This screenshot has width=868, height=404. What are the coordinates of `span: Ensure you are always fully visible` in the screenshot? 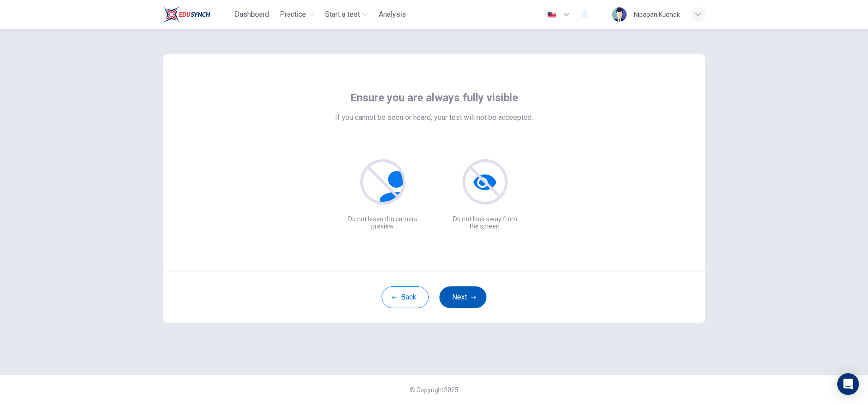 It's located at (434, 98).